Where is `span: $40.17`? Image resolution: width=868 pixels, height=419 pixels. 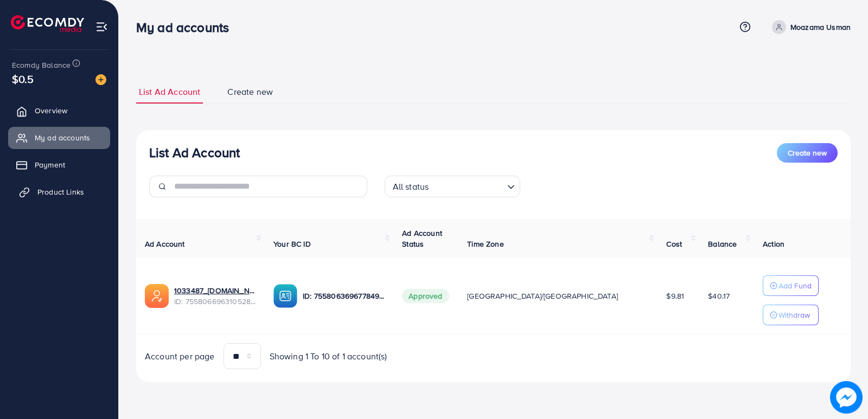 span: $40.17 is located at coordinates (718, 295).